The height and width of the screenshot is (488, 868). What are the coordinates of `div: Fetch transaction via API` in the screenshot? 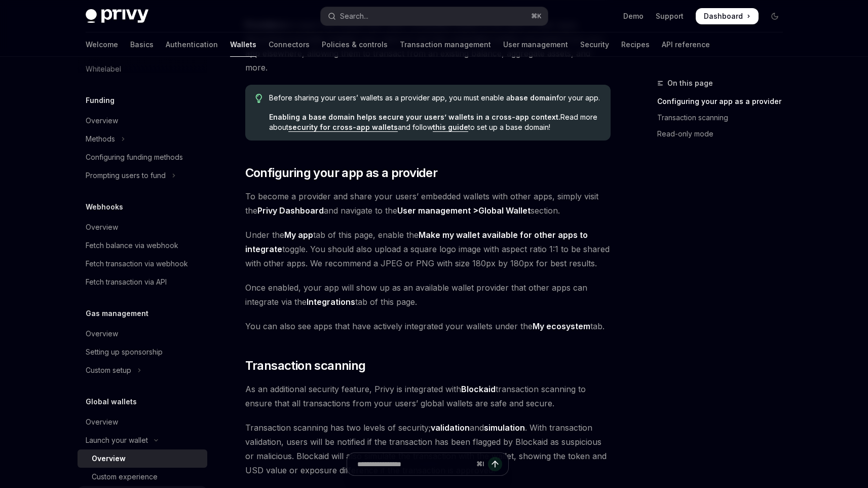 It's located at (126, 282).